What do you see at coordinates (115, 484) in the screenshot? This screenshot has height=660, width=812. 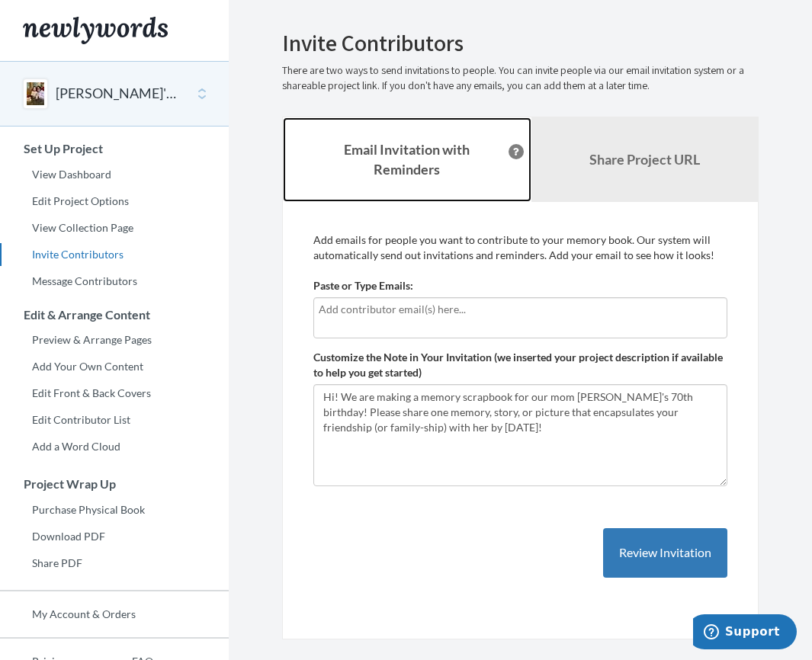 I see `h3: Project Wrap Up` at bounding box center [115, 484].